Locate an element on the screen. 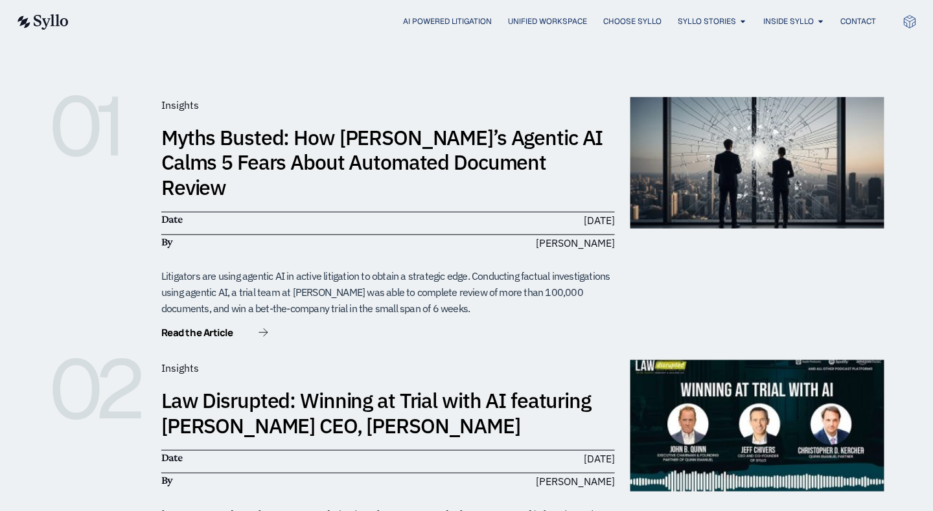 The height and width of the screenshot is (511, 933). span: Choose Syllo is located at coordinates (632, 21).